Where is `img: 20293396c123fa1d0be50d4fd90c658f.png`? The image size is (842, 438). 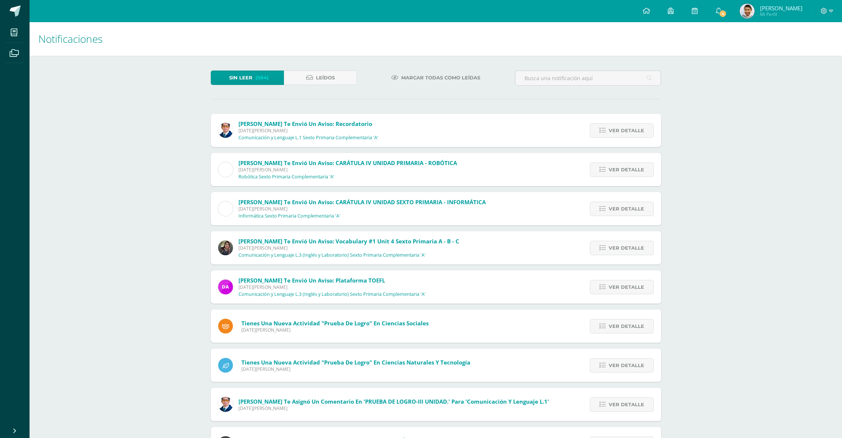 img: 20293396c123fa1d0be50d4fd90c658f.png is located at coordinates (226, 287).